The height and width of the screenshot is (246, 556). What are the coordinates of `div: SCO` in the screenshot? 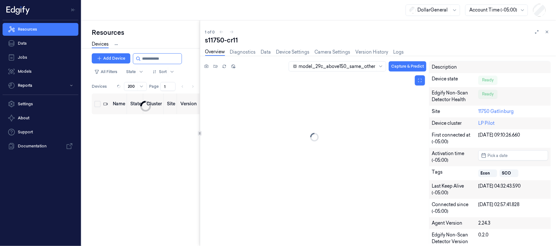 It's located at (506, 173).